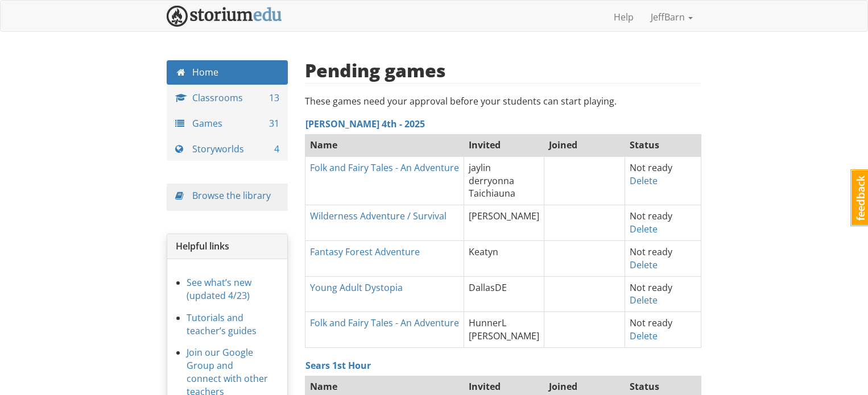 The width and height of the screenshot is (868, 395). Describe the element at coordinates (274, 123) in the screenshot. I see `span: 31` at that location.